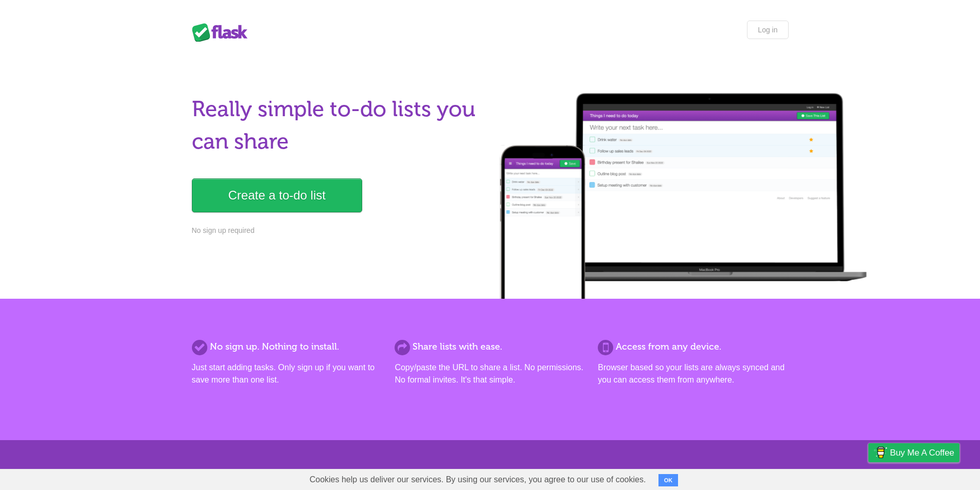 This screenshot has height=490, width=980. I want to click on h2: No sign up. Nothing to install., so click(287, 347).